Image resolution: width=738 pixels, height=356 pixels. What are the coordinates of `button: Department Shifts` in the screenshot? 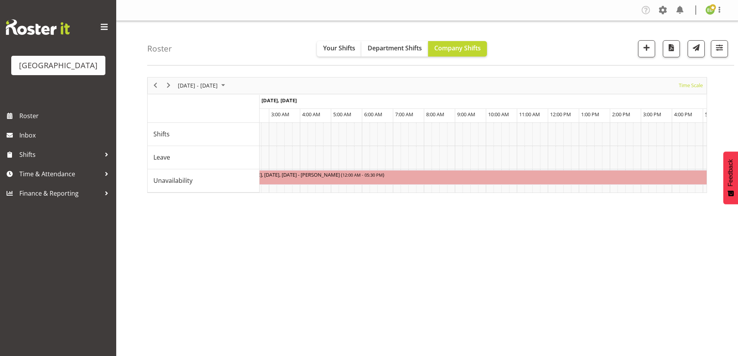 It's located at (395, 49).